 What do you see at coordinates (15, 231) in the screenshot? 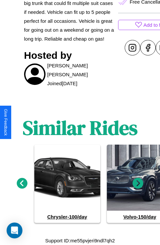
I see `div: Open Intercom Messenger` at bounding box center [15, 231].